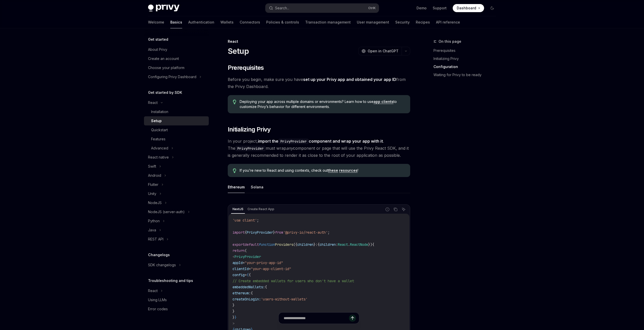  Describe the element at coordinates (383, 51) in the screenshot. I see `span: Open in ChatGPT` at that location.